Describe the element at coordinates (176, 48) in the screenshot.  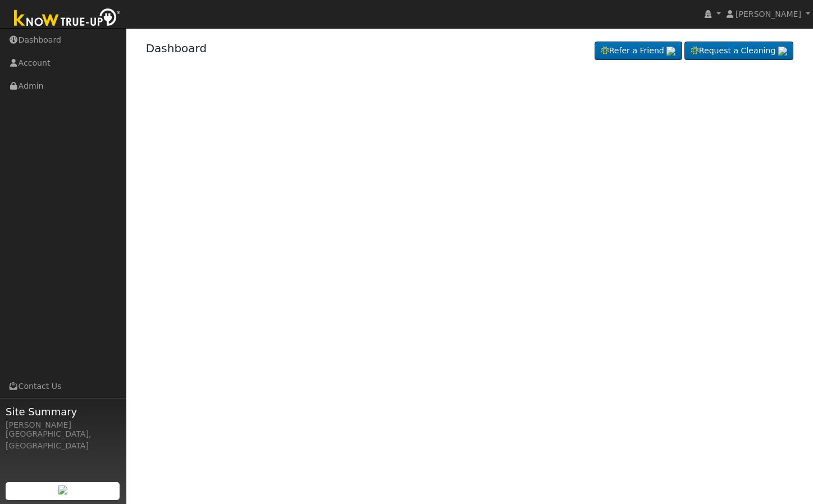
I see `a: Dashboard` at that location.